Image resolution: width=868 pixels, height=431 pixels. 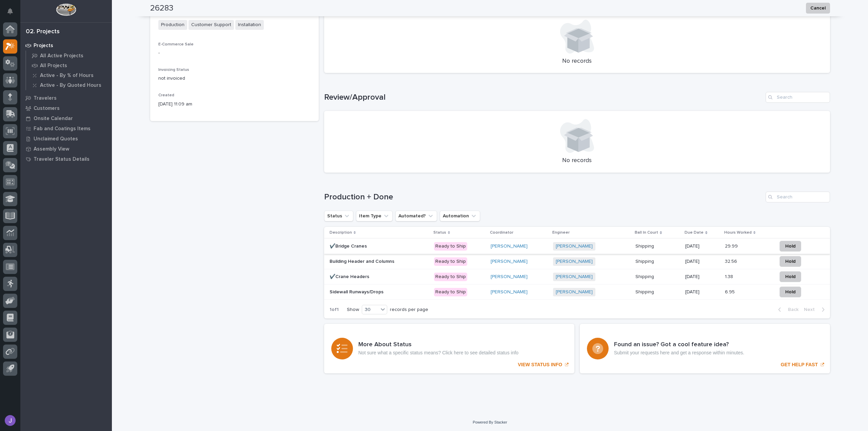 What do you see at coordinates (234, 78) in the screenshot?
I see `p: not invoiced` at bounding box center [234, 78].